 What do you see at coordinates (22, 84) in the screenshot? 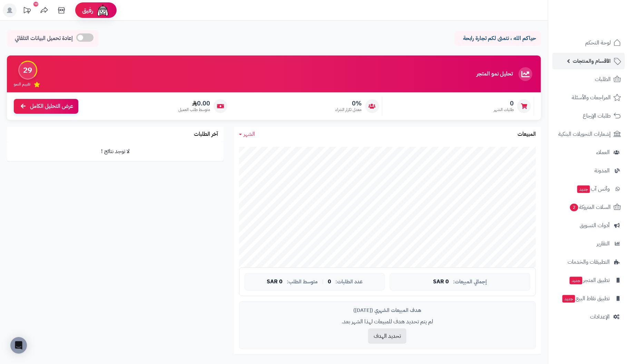
I see `span: تقييم النمو` at bounding box center [22, 84].